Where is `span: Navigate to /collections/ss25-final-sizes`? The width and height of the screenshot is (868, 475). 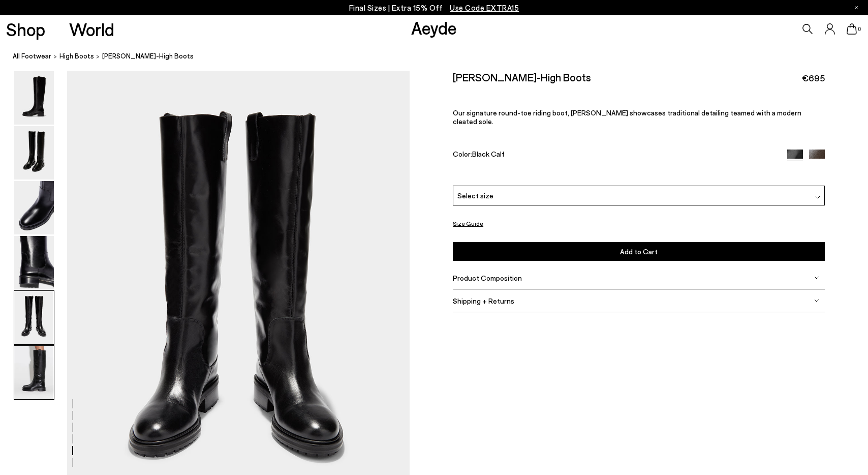 span: Navigate to /collections/ss25-final-sizes is located at coordinates (484, 7).